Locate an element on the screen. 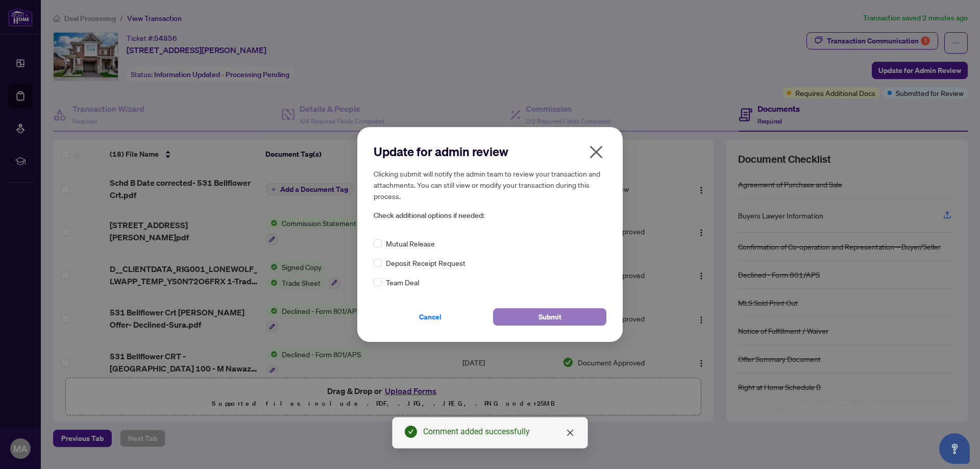  div: Comment added successfully is located at coordinates (499, 432).